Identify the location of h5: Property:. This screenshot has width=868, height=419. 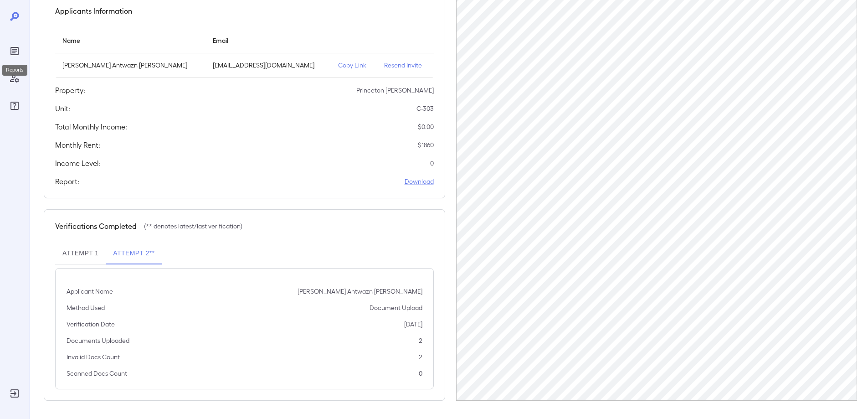
(70, 90).